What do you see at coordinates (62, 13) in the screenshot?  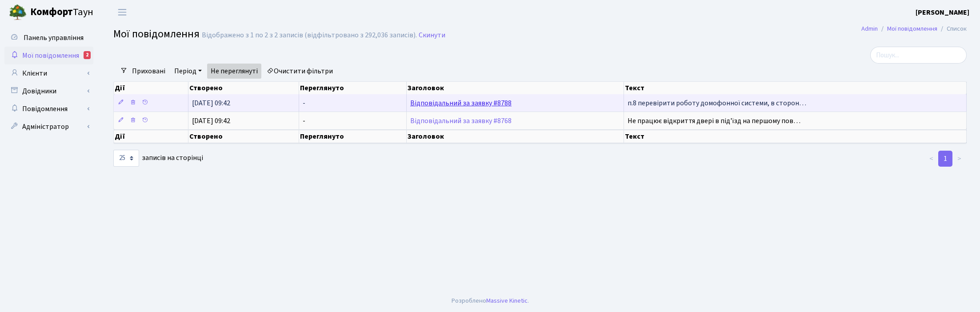 I see `span: Таун` at bounding box center [62, 13].